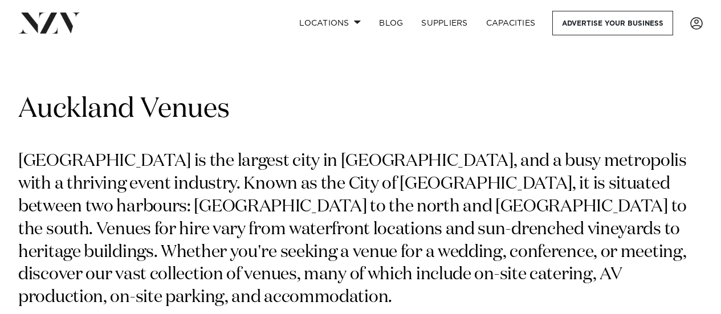 Image resolution: width=721 pixels, height=314 pixels. I want to click on a: SUPPLIERS, so click(444, 23).